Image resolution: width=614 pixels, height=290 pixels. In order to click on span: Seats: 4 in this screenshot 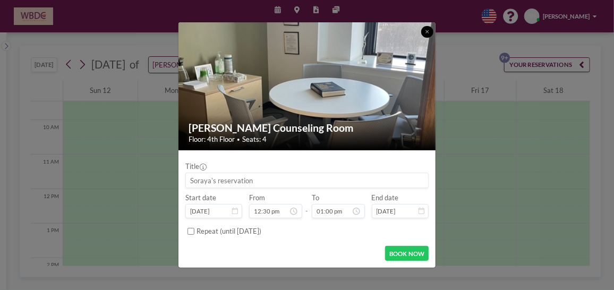, I will do `click(254, 139)`.